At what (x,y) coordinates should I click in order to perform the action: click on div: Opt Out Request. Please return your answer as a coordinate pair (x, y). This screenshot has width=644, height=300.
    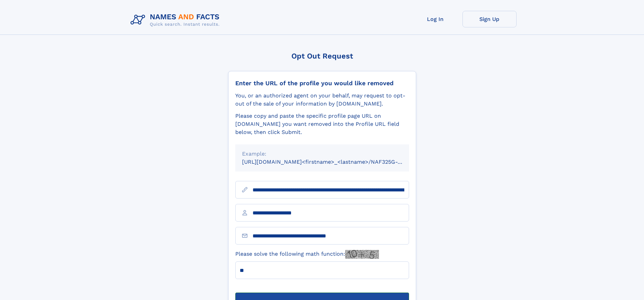
    Looking at the image, I should click on (322, 56).